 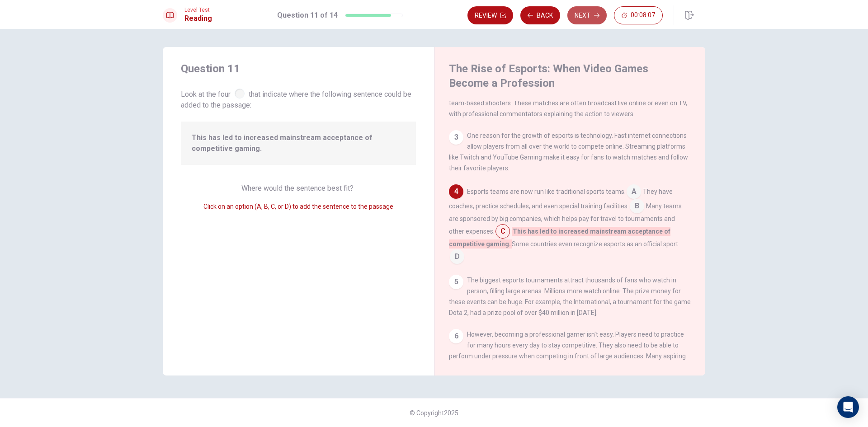 What do you see at coordinates (198, 10) in the screenshot?
I see `span: Level Test` at bounding box center [198, 10].